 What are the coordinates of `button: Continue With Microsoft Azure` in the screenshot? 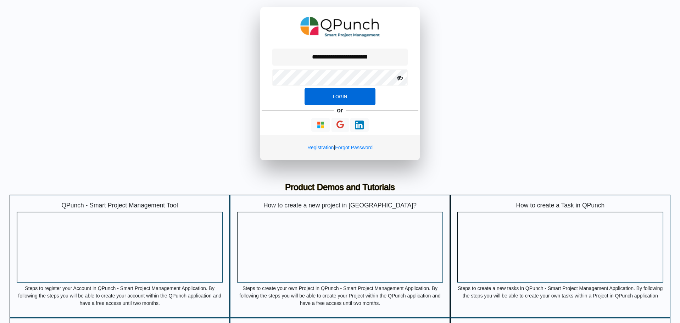 It's located at (321, 125).